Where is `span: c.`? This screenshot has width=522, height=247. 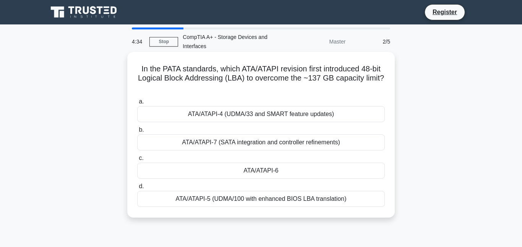
span: c. is located at coordinates (141, 158).